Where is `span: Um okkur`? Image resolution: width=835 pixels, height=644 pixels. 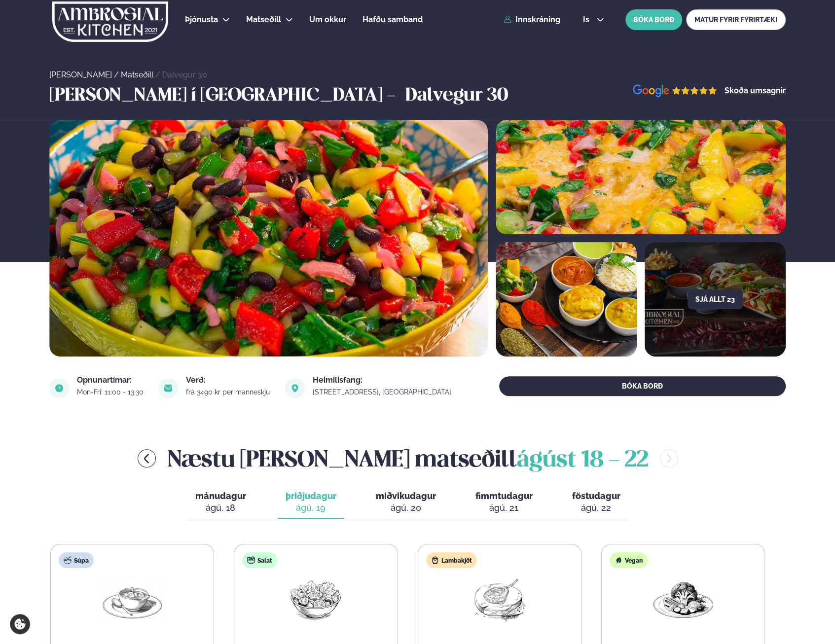 span: Um okkur is located at coordinates (328, 19).